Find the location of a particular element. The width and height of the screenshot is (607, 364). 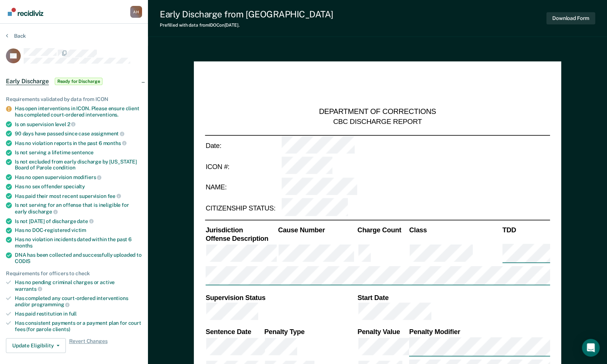

div: A H is located at coordinates (136, 12).